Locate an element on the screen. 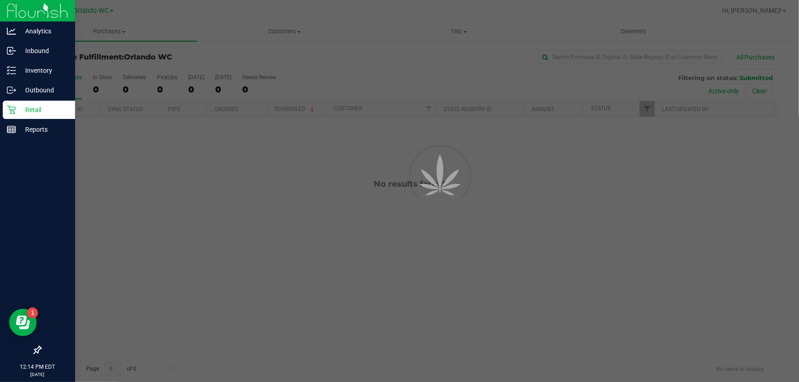 The image size is (799, 382). inline-svg: Inbound is located at coordinates (11, 51).